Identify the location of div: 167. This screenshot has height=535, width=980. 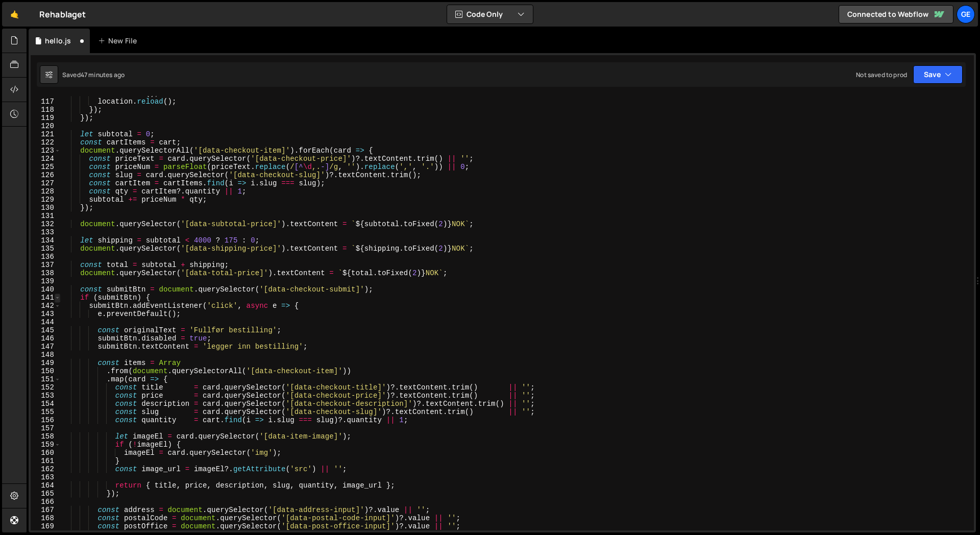
(45, 510).